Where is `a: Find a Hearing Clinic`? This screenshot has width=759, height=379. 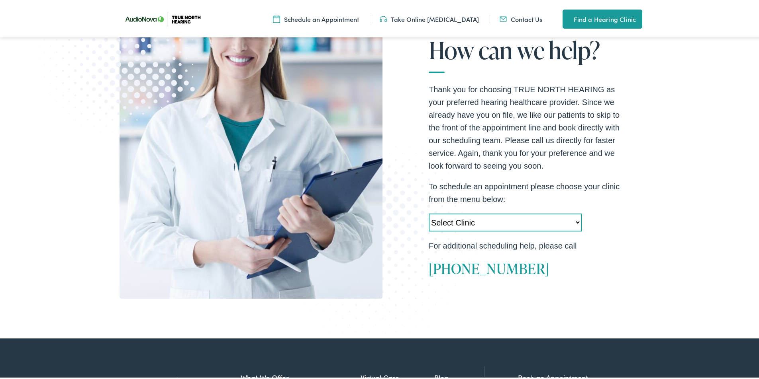
a: Find a Hearing Clinic is located at coordinates (602, 18).